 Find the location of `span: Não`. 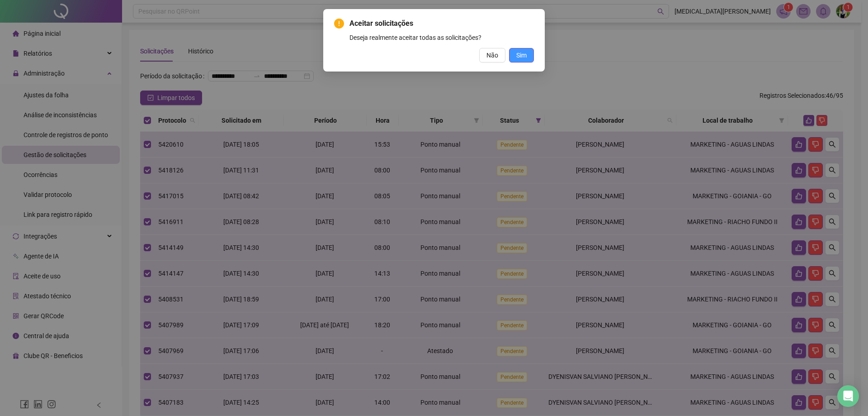

span: Não is located at coordinates (492, 56).